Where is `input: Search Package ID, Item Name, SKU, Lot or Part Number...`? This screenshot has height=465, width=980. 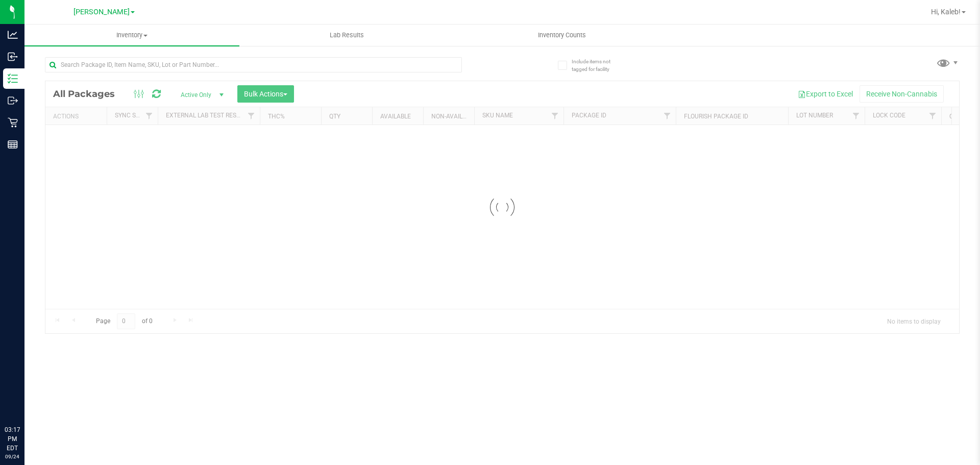 input: Search Package ID, Item Name, SKU, Lot or Part Number... is located at coordinates (253, 65).